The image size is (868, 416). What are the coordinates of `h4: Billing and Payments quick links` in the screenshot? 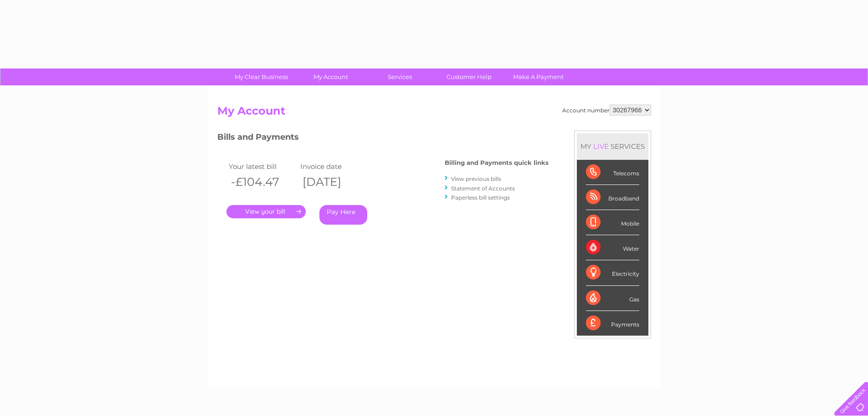 It's located at (497, 162).